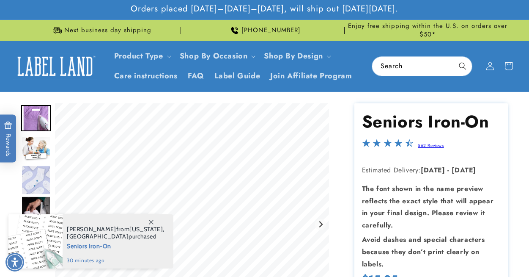 This screenshot has height=277, width=529. What do you see at coordinates (293, 56) in the screenshot?
I see `a: Shop By Design` at bounding box center [293, 56].